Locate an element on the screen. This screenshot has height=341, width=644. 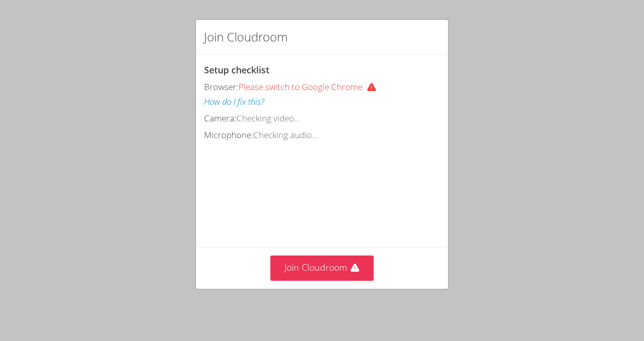
span: Checking video... is located at coordinates (268, 118).